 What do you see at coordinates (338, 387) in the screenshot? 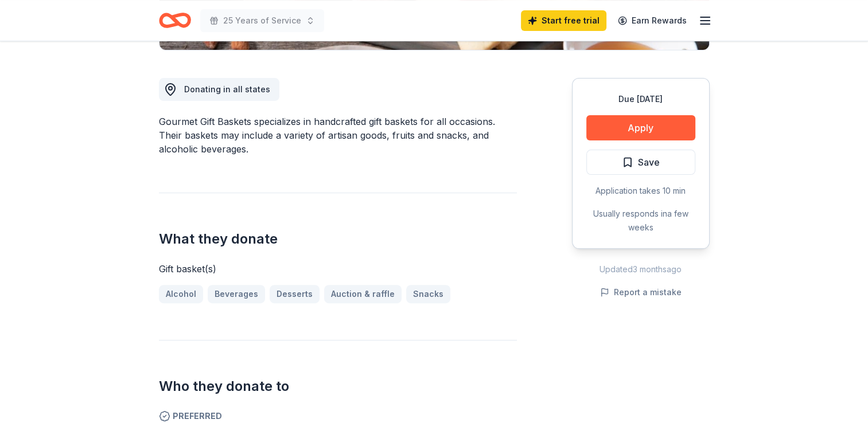
I see `h2: Who they donate to` at bounding box center [338, 387].